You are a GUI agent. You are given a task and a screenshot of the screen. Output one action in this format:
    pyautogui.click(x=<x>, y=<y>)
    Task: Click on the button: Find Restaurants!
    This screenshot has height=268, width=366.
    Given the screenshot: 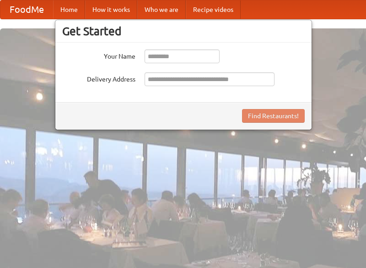 What is the action you would take?
    pyautogui.click(x=273, y=116)
    